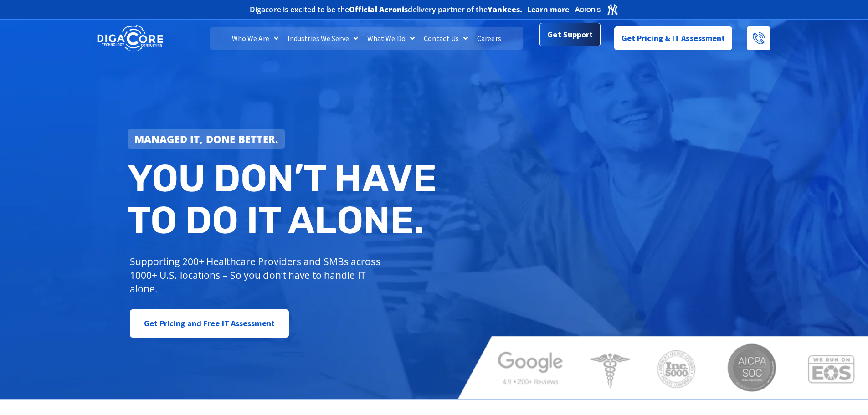 The width and height of the screenshot is (868, 415). What do you see at coordinates (207, 139) in the screenshot?
I see `a: Managed IT, done better.` at bounding box center [207, 139].